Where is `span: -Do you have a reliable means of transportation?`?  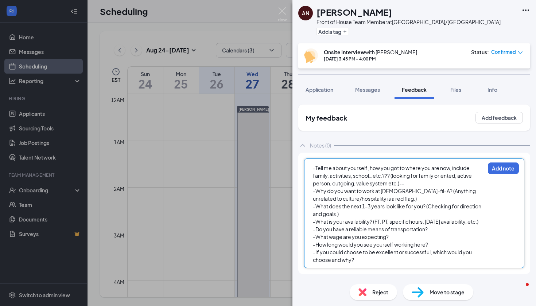
span: -Do you have a reliable means of transportation? is located at coordinates (370, 229).